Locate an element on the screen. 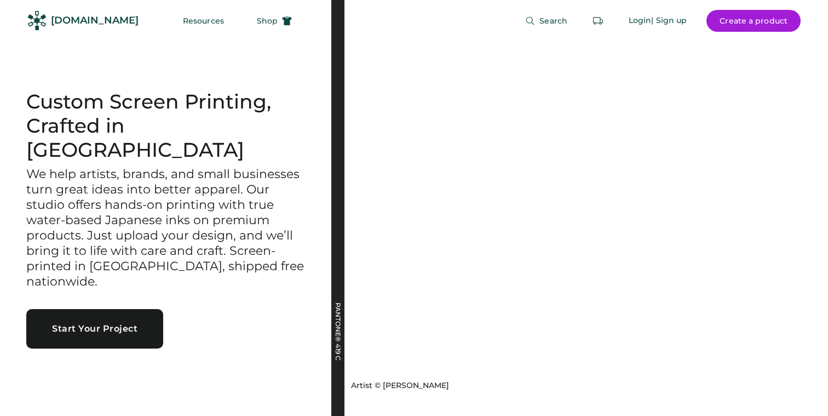  h3: We help artists, brands, and small businesses turn great ideas into better apparel. Our studio of... is located at coordinates (165, 228).